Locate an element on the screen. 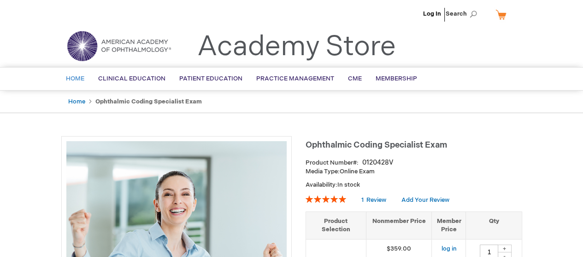 Image resolution: width=583 pixels, height=257 pixels. p: Online Exam is located at coordinates (414, 172).